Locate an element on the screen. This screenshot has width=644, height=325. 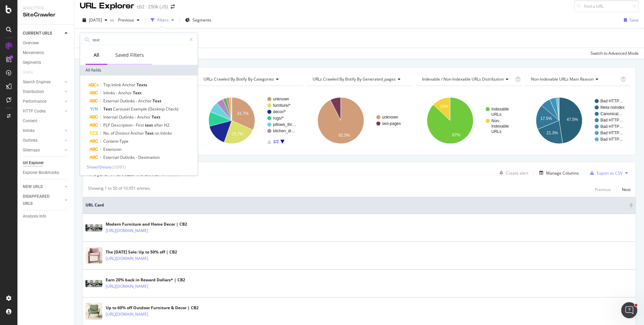
h4: Indexable / Non-Indexable URLs Distribution is located at coordinates (467, 79).